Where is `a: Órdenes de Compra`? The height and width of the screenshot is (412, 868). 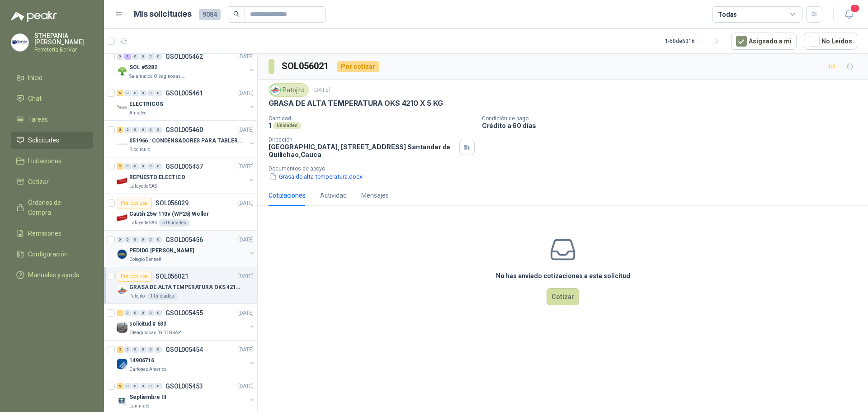 a: Órdenes de Compra is located at coordinates (52, 207).